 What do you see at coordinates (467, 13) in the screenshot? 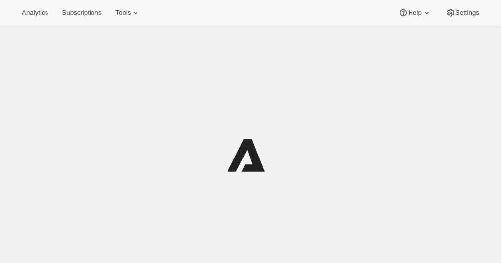
I see `span: Settings` at bounding box center [467, 13].